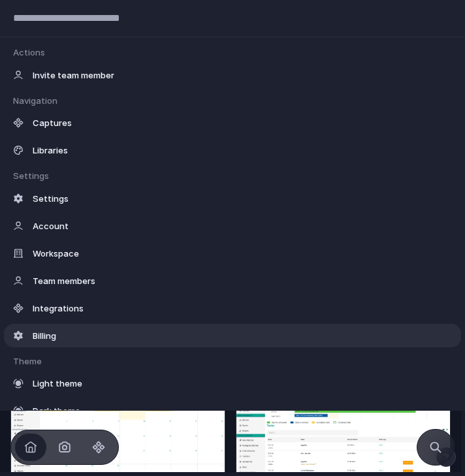  I want to click on span: Account, so click(50, 226).